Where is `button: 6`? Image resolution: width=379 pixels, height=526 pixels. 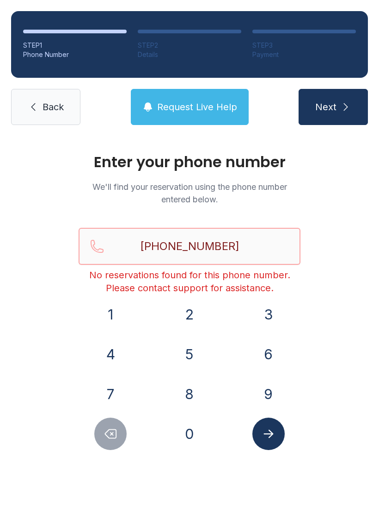 button: 6 is located at coordinates (269, 354).